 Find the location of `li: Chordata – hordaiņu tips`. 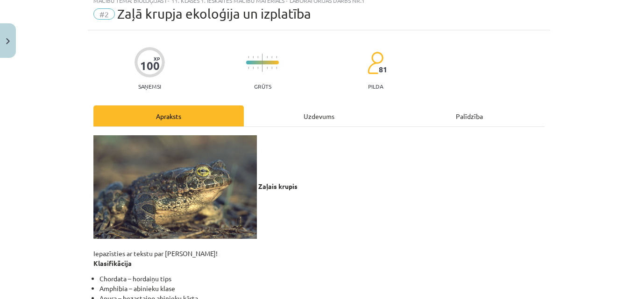

li: Chordata – hordaiņu tips is located at coordinates (322, 279).